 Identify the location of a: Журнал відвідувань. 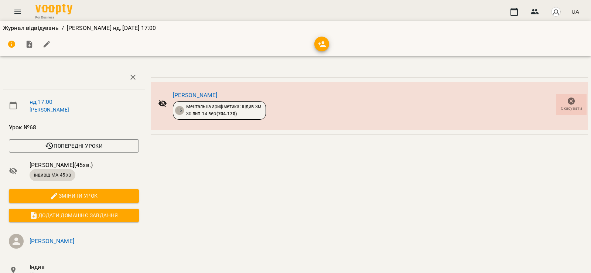
(31, 28).